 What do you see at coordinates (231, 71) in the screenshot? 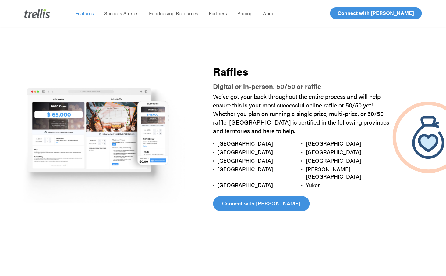
I see `strong: Raffles` at bounding box center [231, 71].